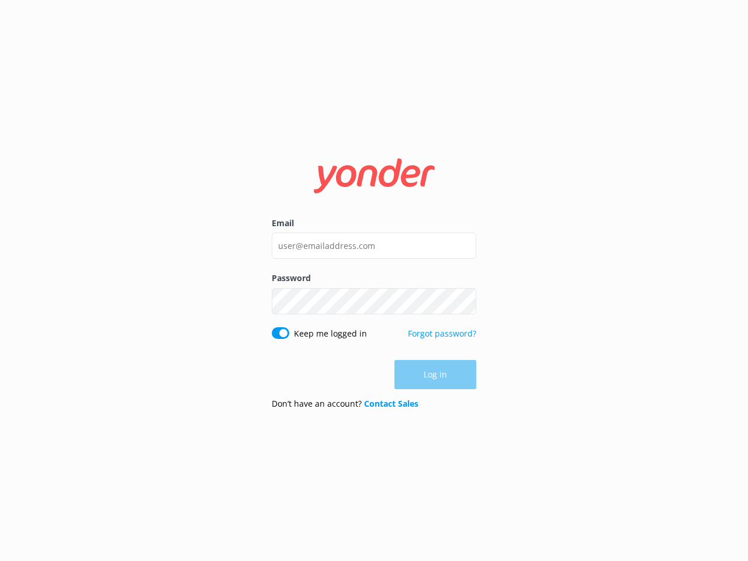 The width and height of the screenshot is (748, 561). Describe the element at coordinates (442, 333) in the screenshot. I see `a: Forgot password?` at that location.